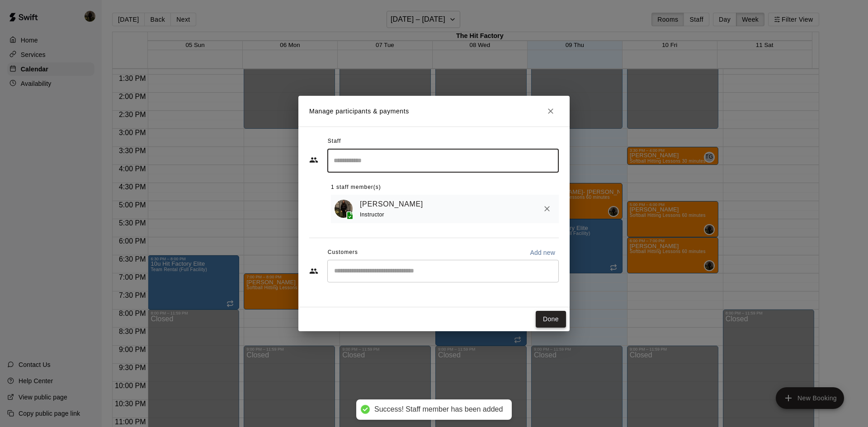 Image resolution: width=868 pixels, height=427 pixels. I want to click on button: Done, so click(550, 319).